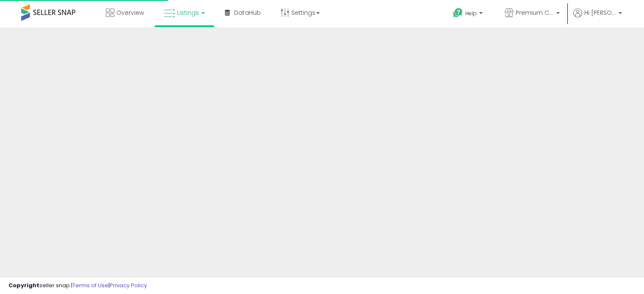 The height and width of the screenshot is (294, 644). I want to click on a: Terms of Use, so click(90, 285).